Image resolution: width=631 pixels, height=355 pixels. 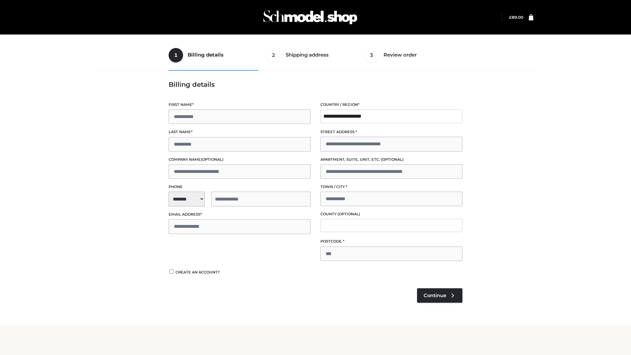 I want to click on label: Last name, so click(x=240, y=132).